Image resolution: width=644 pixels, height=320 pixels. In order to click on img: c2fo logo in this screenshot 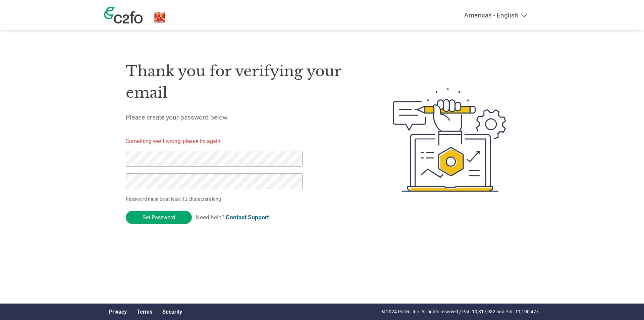, I will do `click(124, 15)`.